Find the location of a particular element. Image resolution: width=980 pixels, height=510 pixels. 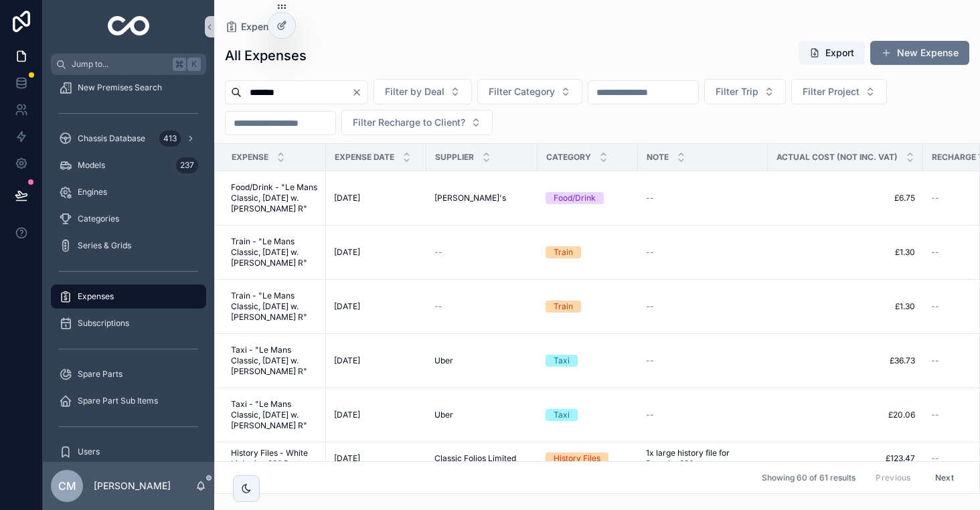

button: Next is located at coordinates (944, 477).